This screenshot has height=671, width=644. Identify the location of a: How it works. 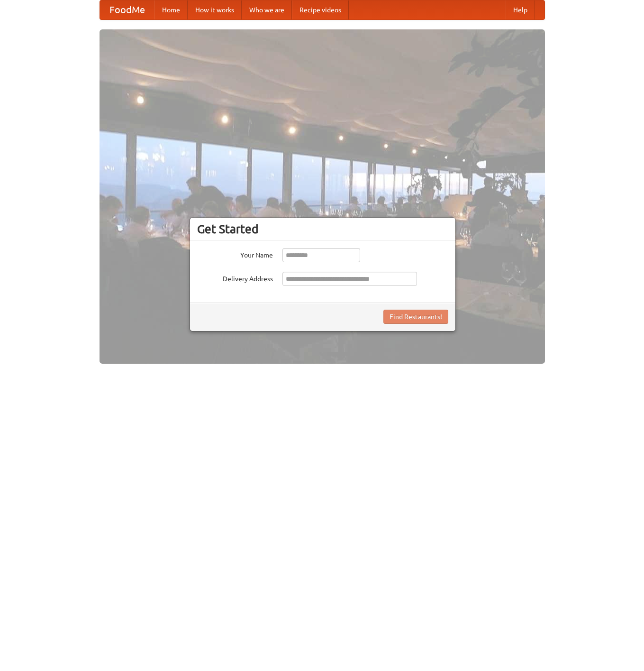
(214, 10).